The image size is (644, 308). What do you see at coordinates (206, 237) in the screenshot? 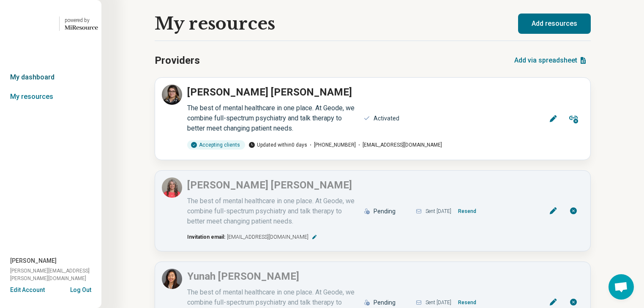
I see `span: Invitation email:` at bounding box center [206, 237].